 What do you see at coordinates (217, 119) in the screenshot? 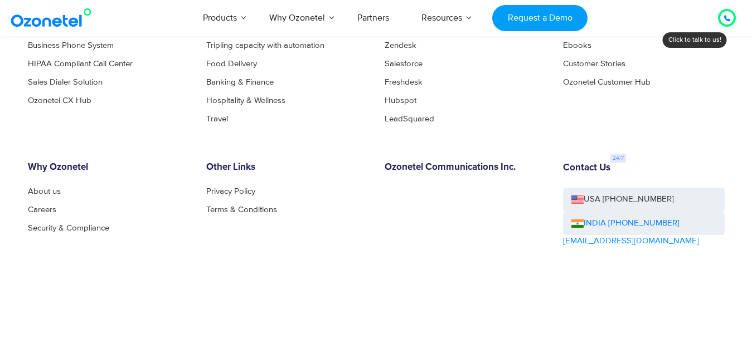
I see `a: Travel` at bounding box center [217, 119].